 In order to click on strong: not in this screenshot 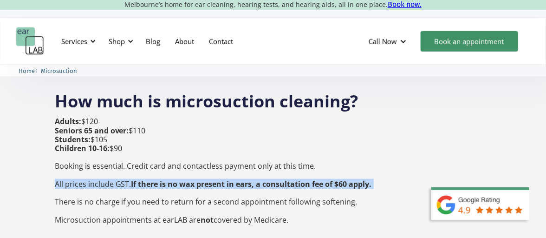, I will do `click(208, 220)`.